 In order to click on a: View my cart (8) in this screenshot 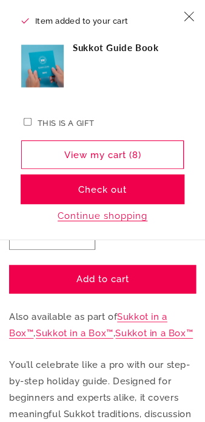, I will do `click(103, 154)`.